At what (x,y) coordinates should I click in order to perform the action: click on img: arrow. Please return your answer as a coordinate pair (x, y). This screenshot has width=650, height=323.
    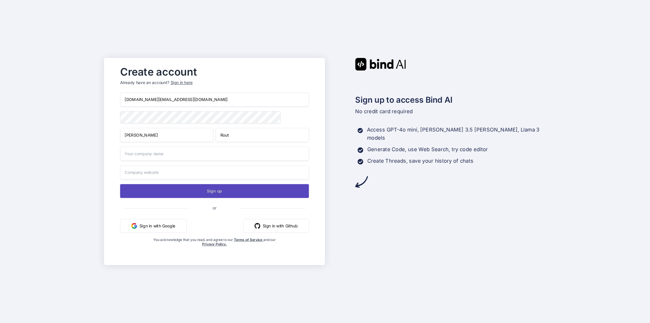
    Looking at the image, I should click on (361, 182).